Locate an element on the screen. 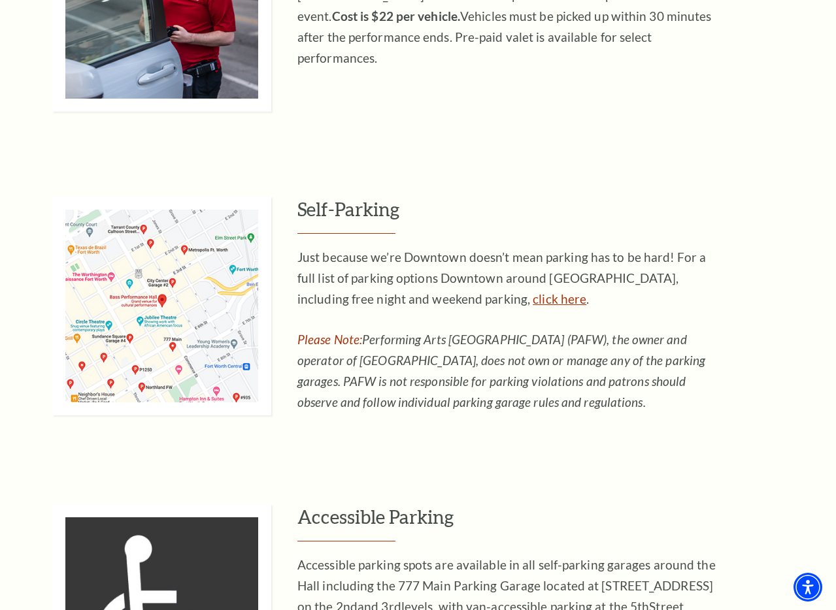 This screenshot has height=610, width=836. h3: Accessible Parking is located at coordinates (560, 523).